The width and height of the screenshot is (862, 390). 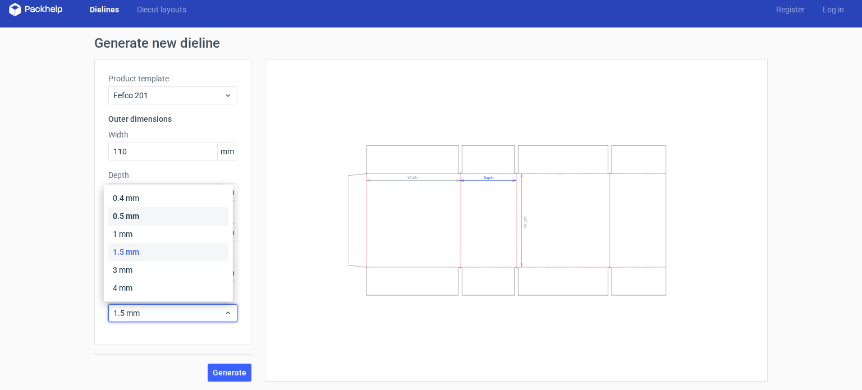 What do you see at coordinates (833, 10) in the screenshot?
I see `a: Log in` at bounding box center [833, 10].